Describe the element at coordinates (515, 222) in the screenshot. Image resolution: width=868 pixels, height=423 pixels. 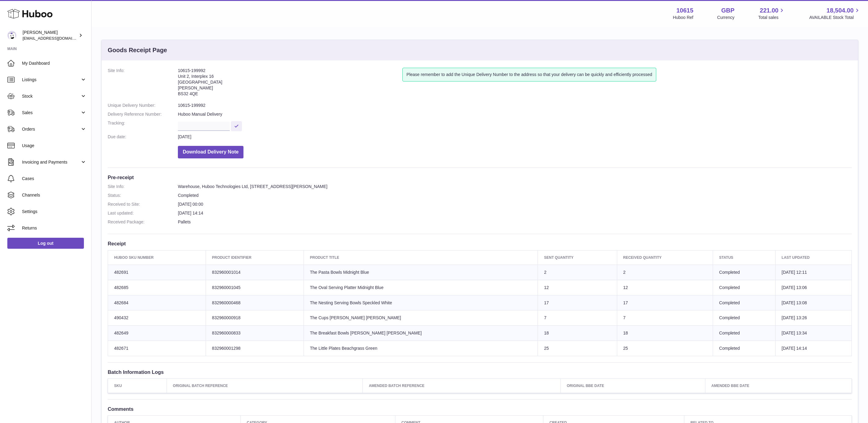
I see `dd: Pallets` at that location.